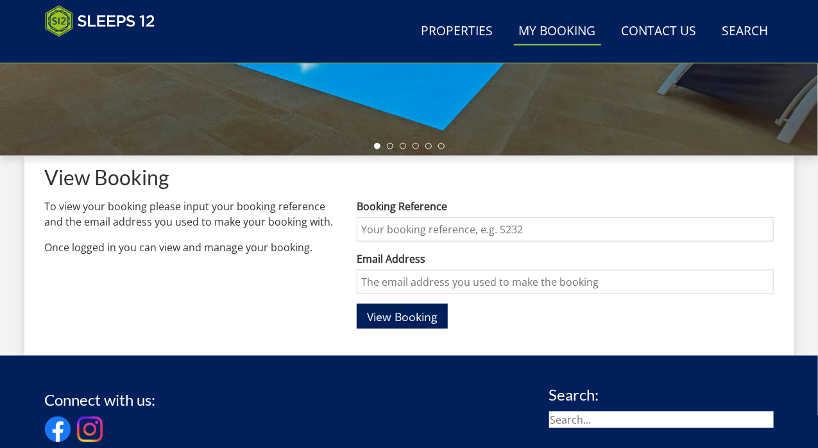 This screenshot has height=448, width=818. Describe the element at coordinates (100, 21) in the screenshot. I see `img: Sleeps 12` at that location.